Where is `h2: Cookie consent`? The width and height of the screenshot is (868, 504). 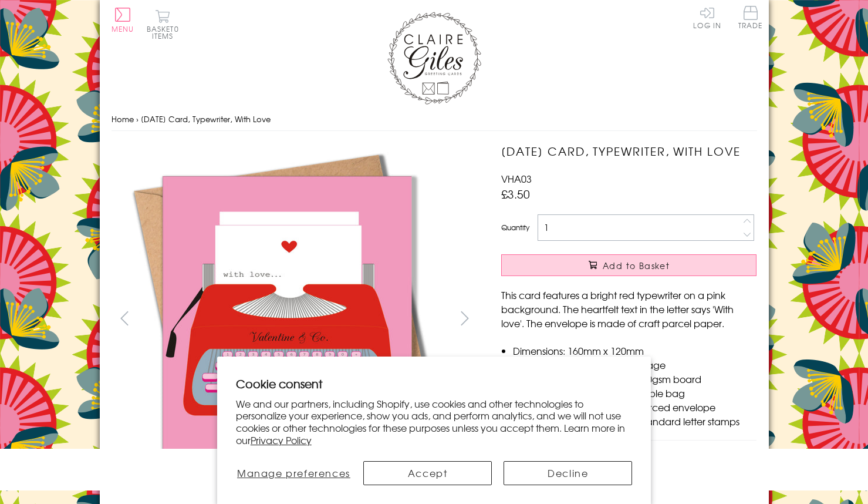
h2: Cookie consent is located at coordinates (434, 383).